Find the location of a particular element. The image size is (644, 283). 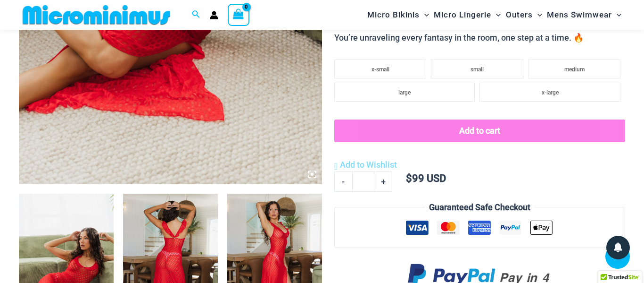

span: medium is located at coordinates (575, 70).